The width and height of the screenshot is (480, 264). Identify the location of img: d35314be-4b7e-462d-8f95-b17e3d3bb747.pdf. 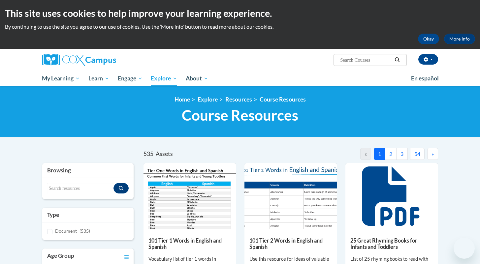
(190, 196).